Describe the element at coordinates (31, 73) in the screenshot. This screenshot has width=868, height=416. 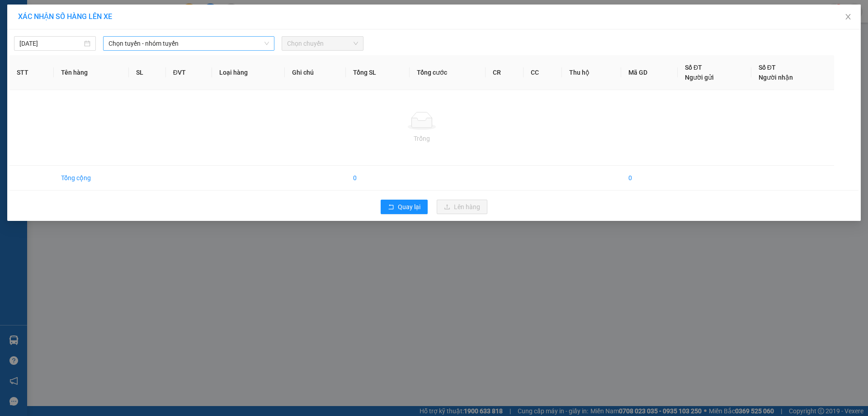
I see `th: STT` at that location.